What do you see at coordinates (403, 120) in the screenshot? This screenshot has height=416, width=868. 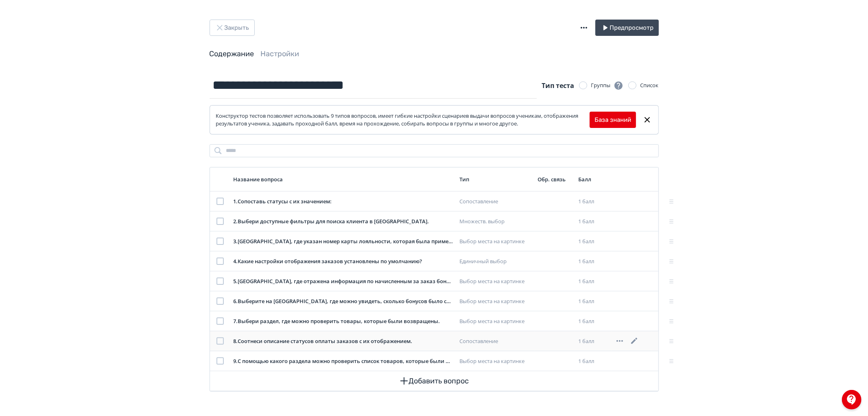 I see `div: Конструктор тестов позволяет использовать 9 типов вопросов, имеет гибкие настройки сценариев выда...` at bounding box center [403, 120].